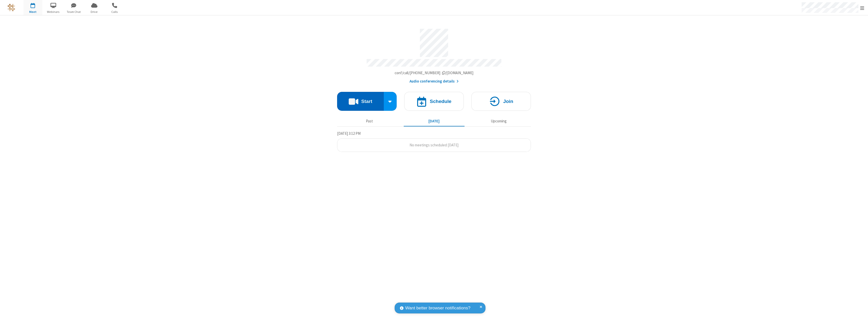  I want to click on span: Webinars, so click(53, 12).